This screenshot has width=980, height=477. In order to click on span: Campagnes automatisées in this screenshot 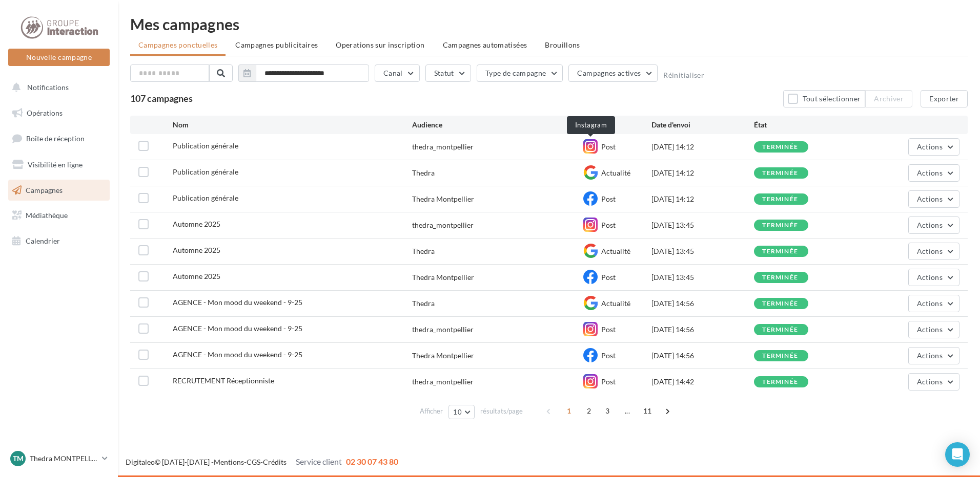, I will do `click(485, 44)`.